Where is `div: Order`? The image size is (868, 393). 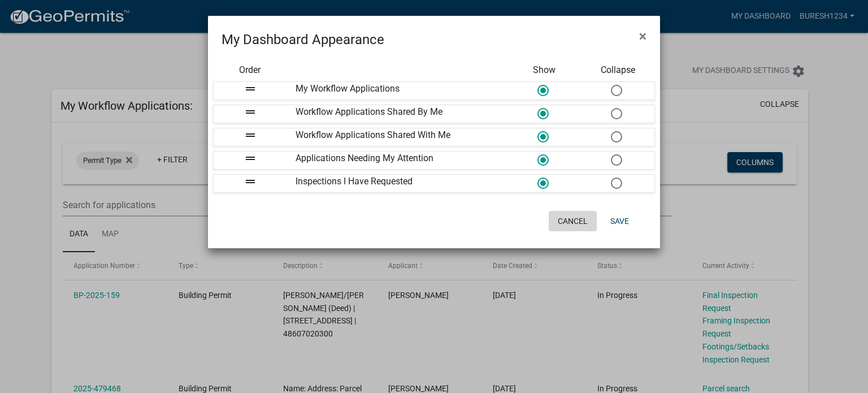
div: Order is located at coordinates (250, 70).